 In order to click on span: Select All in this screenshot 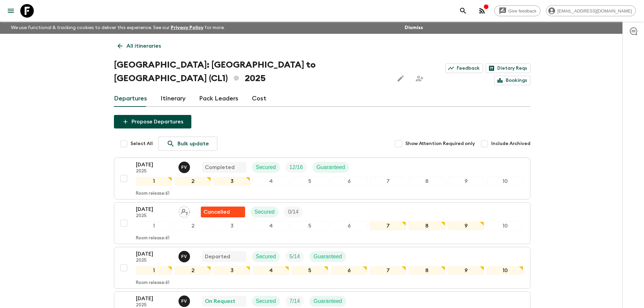, I will do `click(142, 144)`.